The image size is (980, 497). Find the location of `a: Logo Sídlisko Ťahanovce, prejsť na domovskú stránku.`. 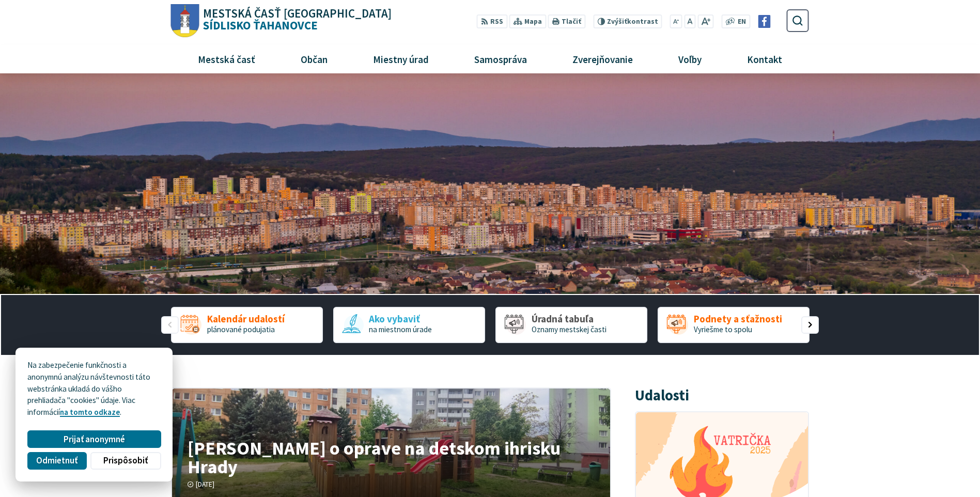

a: Logo Sídlisko Ťahanovce, prejsť na domovskú stránku. is located at coordinates (281, 21).